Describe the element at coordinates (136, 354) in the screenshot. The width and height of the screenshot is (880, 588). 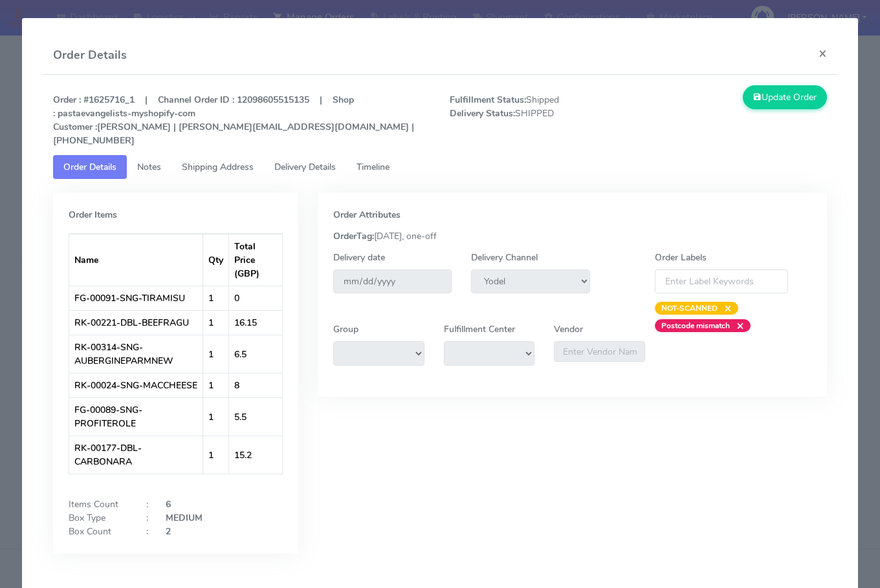
I see `td: RK-00314-SNG-AUBERGINEPARMNEW` at that location.